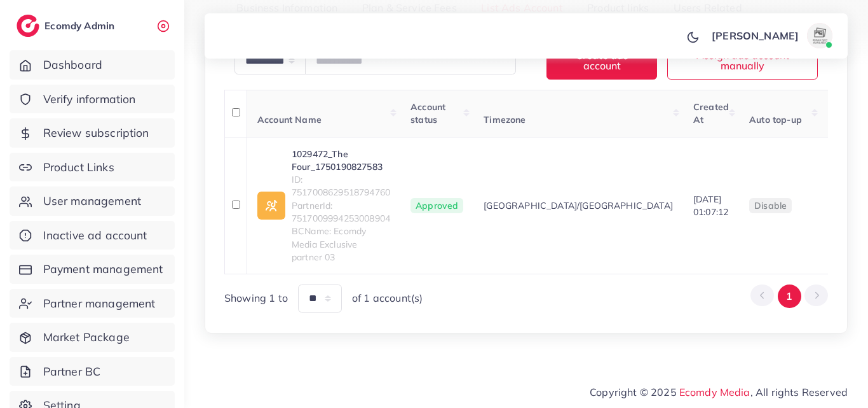 Image resolution: width=868 pixels, height=408 pixels. What do you see at coordinates (92, 65) in the screenshot?
I see `a: Dashboard` at bounding box center [92, 65].